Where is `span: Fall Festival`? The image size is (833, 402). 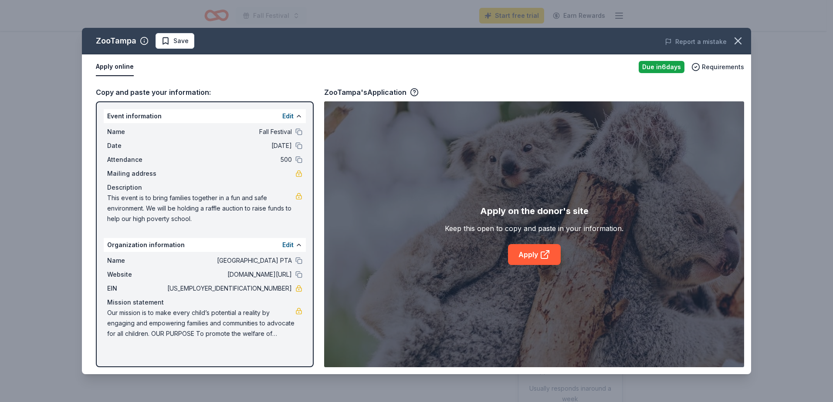
span: Fall Festival is located at coordinates (229, 132).